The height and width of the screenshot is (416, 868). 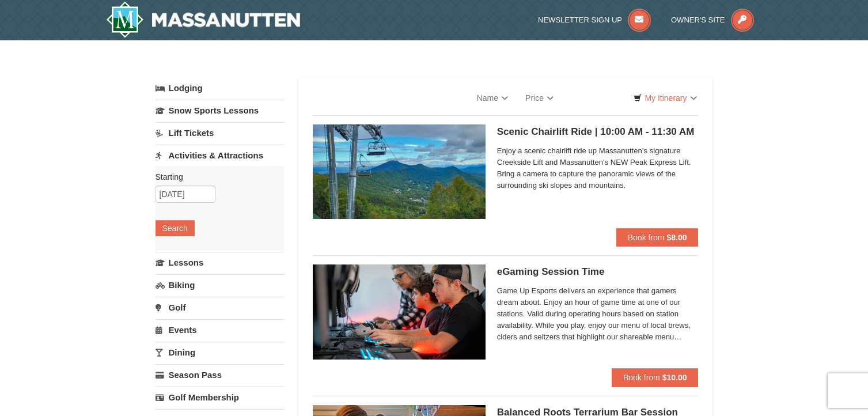 I want to click on span: Newsletter Sign Up, so click(x=580, y=20).